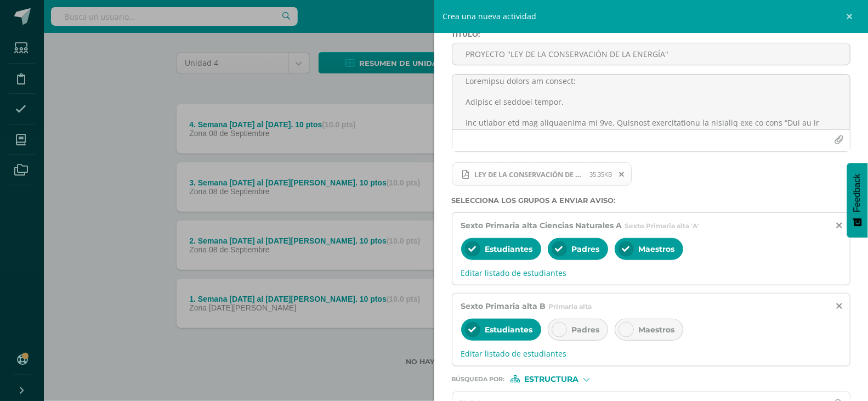  What do you see at coordinates (503, 307) in the screenshot?
I see `span: Sexto Primaria alta B` at bounding box center [503, 307].